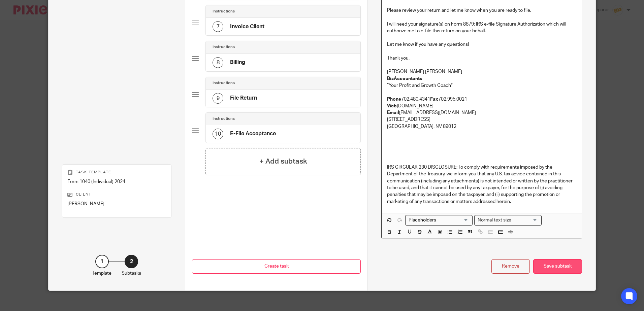  What do you see at coordinates (132, 262) in the screenshot?
I see `div: 2` at bounding box center [132, 262].